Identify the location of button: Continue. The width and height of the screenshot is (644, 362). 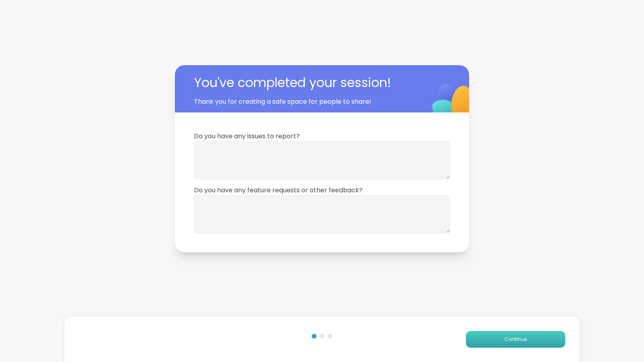
(516, 339).